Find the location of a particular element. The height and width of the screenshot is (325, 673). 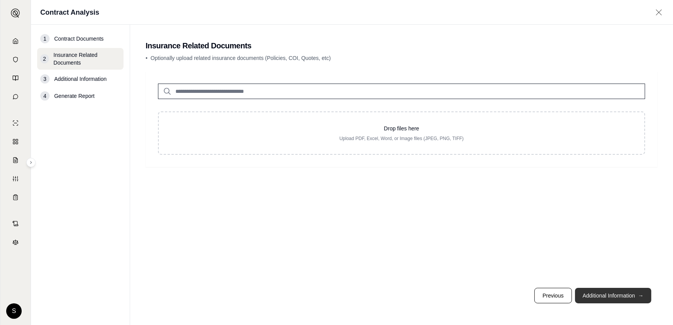

a: Documents Vault is located at coordinates (15, 60).